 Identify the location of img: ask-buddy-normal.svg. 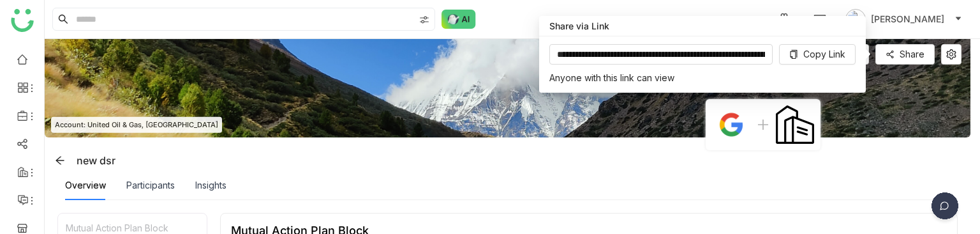
(459, 19).